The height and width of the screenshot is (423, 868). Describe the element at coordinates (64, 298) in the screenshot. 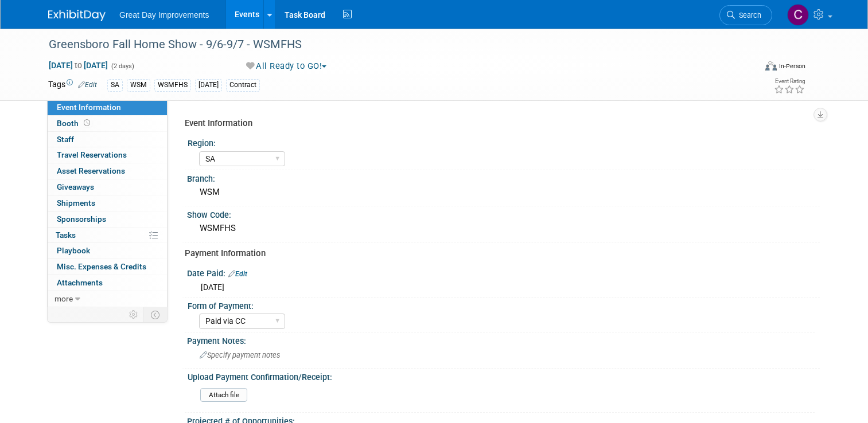

I see `span: more` at that location.